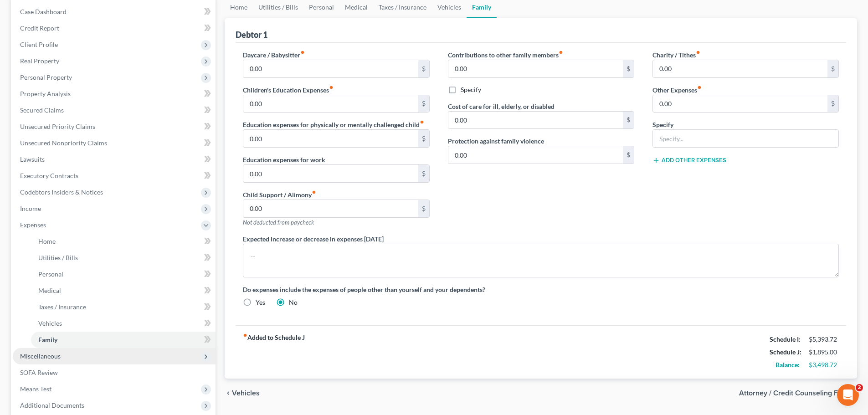 The height and width of the screenshot is (415, 868). What do you see at coordinates (114, 110) in the screenshot?
I see `a: Secured Claims` at bounding box center [114, 110].